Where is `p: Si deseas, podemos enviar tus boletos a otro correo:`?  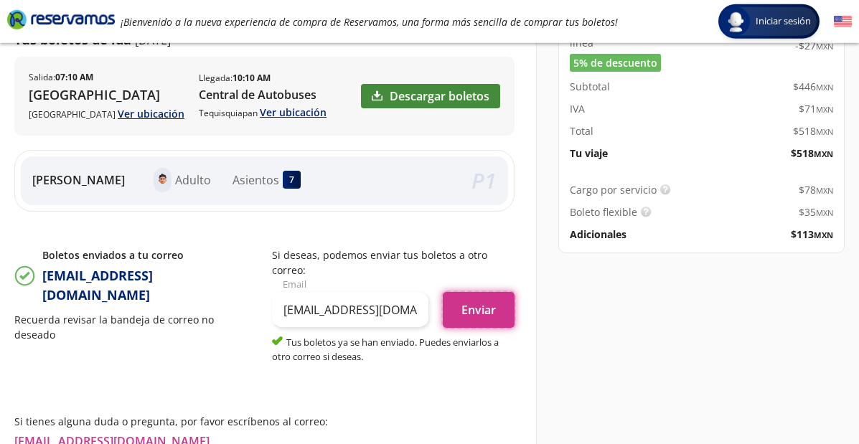
p: Si deseas, podemos enviar tus boletos a otro correo: is located at coordinates (393, 263).